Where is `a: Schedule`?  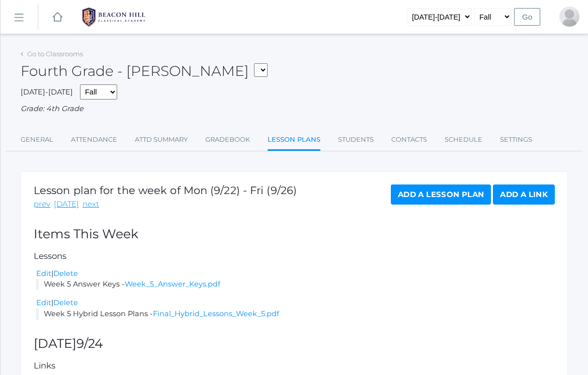 a: Schedule is located at coordinates (463, 140).